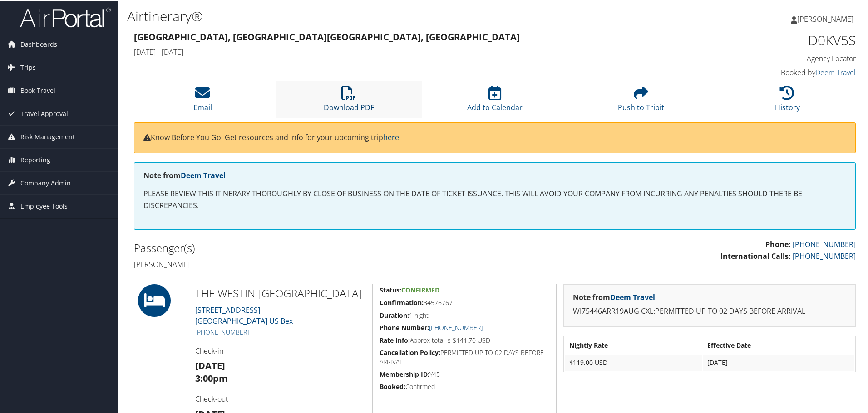  What do you see at coordinates (464, 374) in the screenshot?
I see `h5: Y45` at bounding box center [464, 374].